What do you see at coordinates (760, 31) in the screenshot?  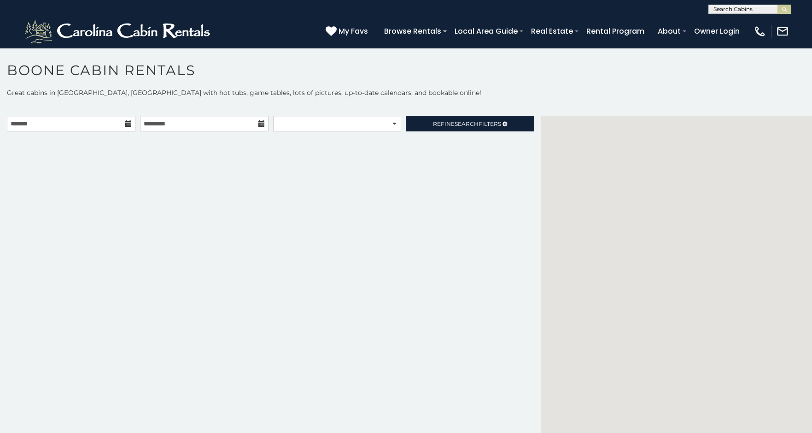 I see `img: phone-regular-white.png` at bounding box center [760, 31].